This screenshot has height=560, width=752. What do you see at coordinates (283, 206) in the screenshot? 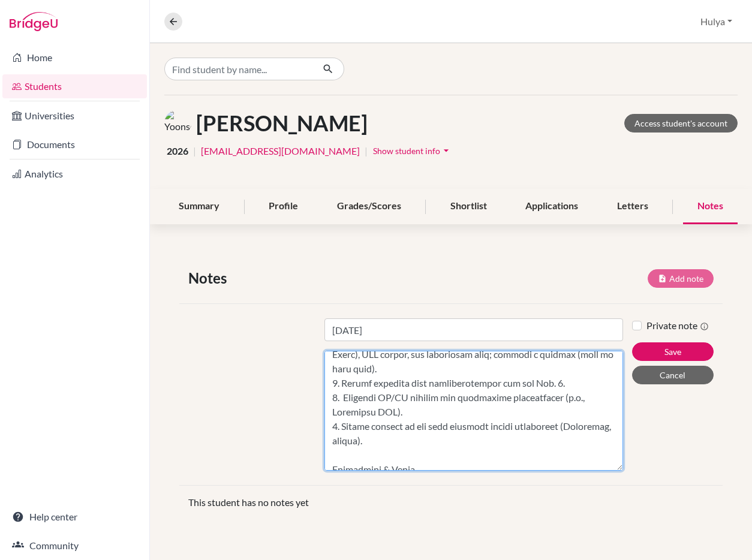
I see `div: Profile` at bounding box center [283, 206].